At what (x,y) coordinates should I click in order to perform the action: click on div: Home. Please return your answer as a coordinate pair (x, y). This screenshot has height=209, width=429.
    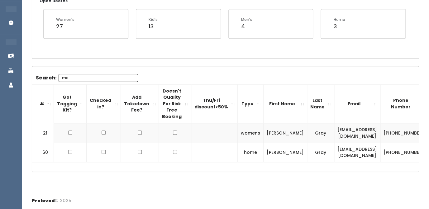
    Looking at the image, I should click on (339, 20).